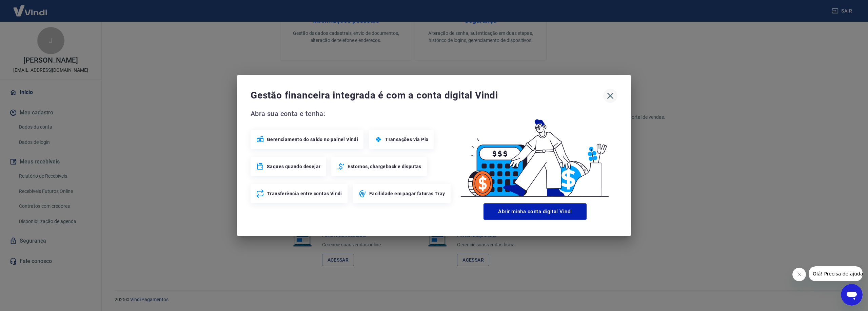 Image resolution: width=868 pixels, height=311 pixels. Describe the element at coordinates (384, 167) in the screenshot. I see `span: Estornos, chargeback e disputas` at that location.